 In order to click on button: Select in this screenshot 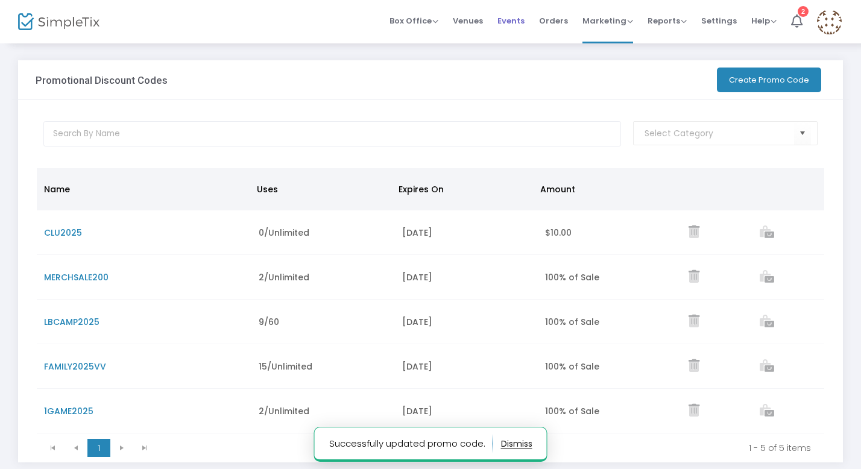, I will do `click(802, 133)`.